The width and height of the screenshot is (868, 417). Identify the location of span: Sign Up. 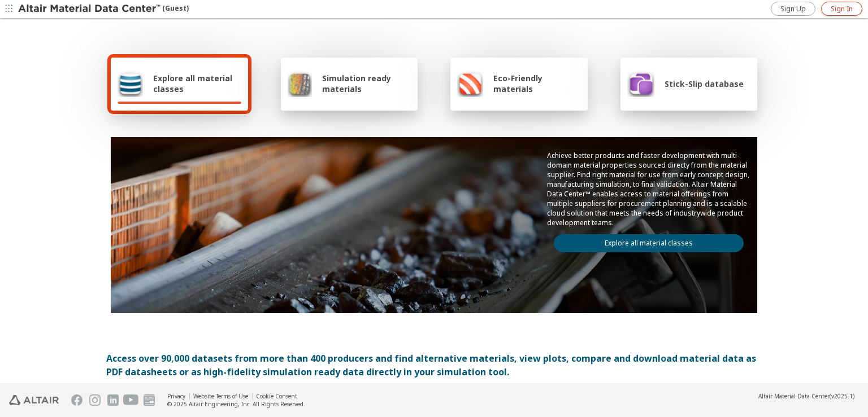
(793, 9).